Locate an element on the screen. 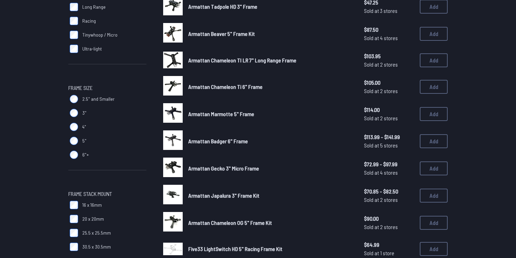 The height and width of the screenshot is (258, 516). span: Armattan Chameleon Ti 6" Frame is located at coordinates (225, 87).